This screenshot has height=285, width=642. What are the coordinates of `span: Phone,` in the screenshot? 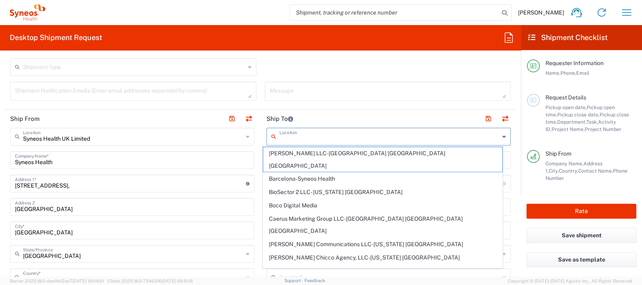 It's located at (568, 73).